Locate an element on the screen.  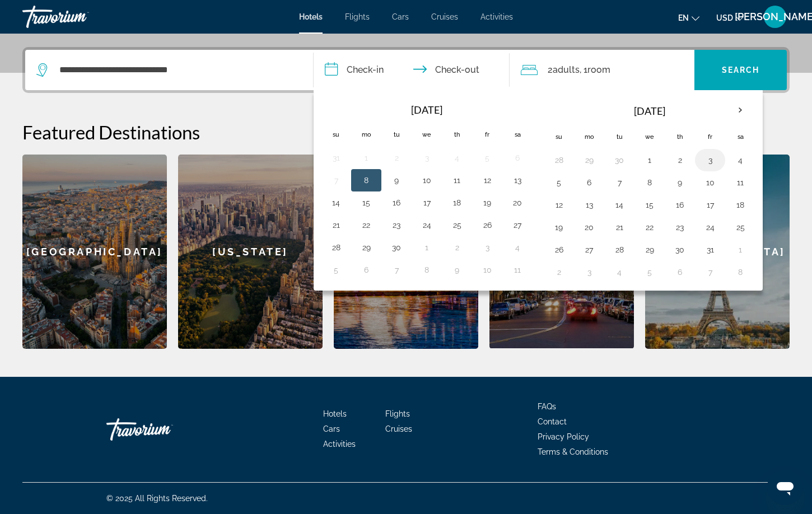
span: FAQs is located at coordinates (547, 406).